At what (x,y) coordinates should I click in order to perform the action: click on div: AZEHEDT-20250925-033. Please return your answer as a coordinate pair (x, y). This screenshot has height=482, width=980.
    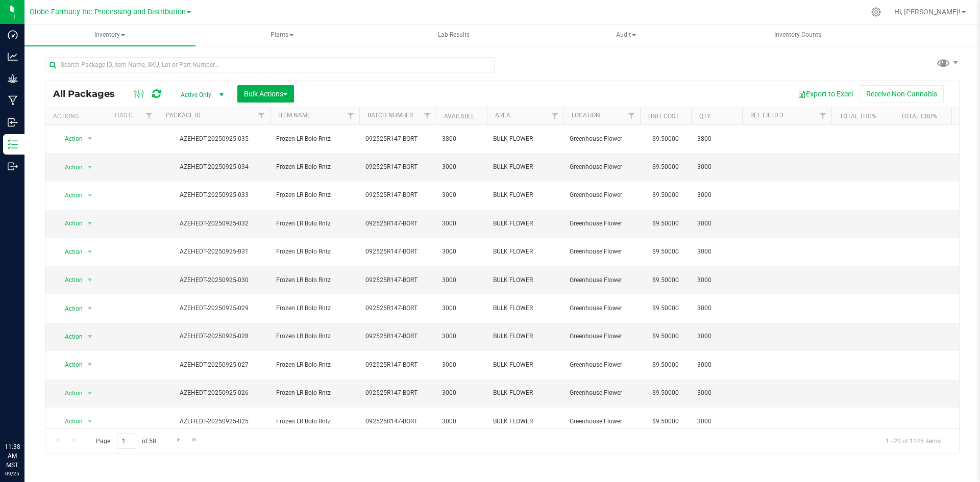
    Looking at the image, I should click on (213, 195).